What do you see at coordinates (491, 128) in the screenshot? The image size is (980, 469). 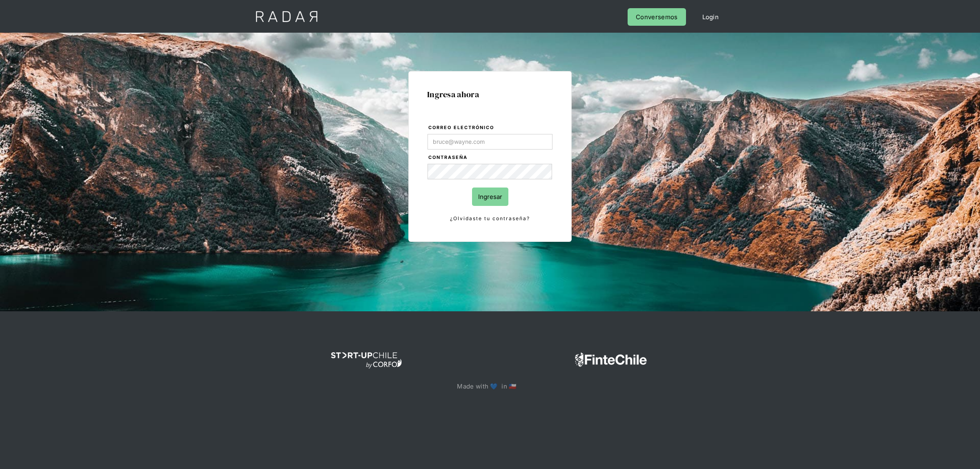 I see `label: Correo electrónico` at bounding box center [491, 128].